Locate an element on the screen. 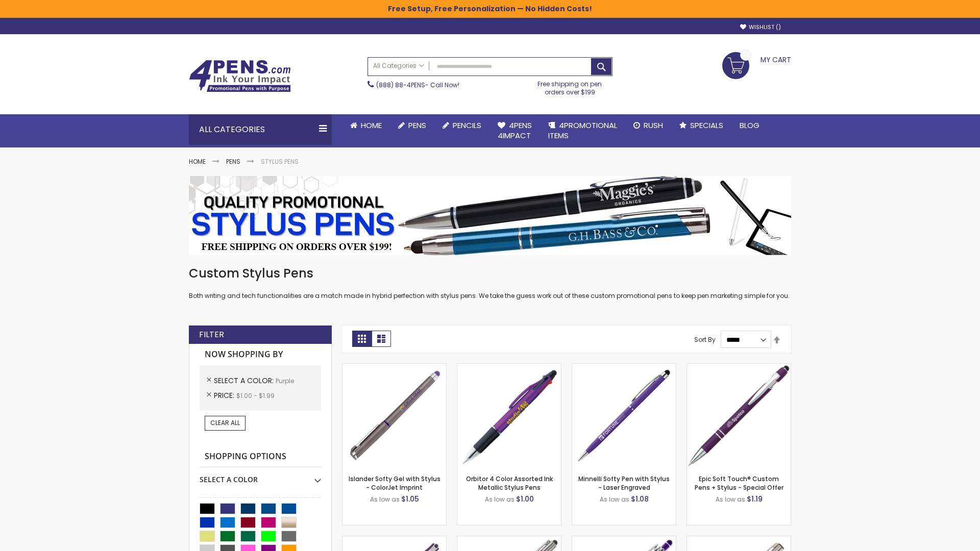 The width and height of the screenshot is (980, 551). span: $1.05 is located at coordinates (410, 499).